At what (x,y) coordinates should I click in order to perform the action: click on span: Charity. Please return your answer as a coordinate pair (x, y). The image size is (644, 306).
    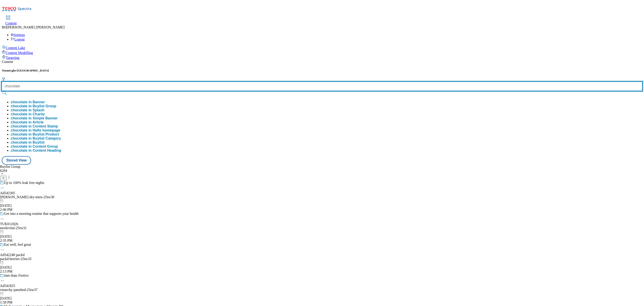
    Looking at the image, I should click on (38, 114).